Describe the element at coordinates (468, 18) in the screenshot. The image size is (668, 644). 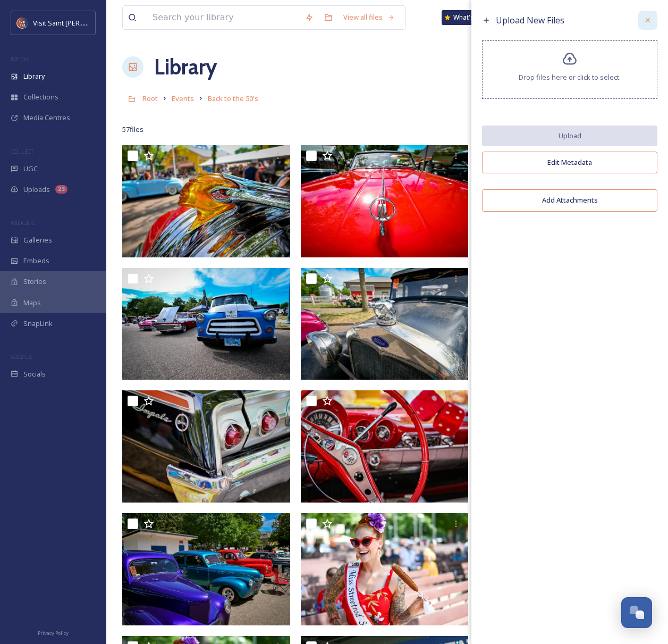
I see `div: What's New` at that location.